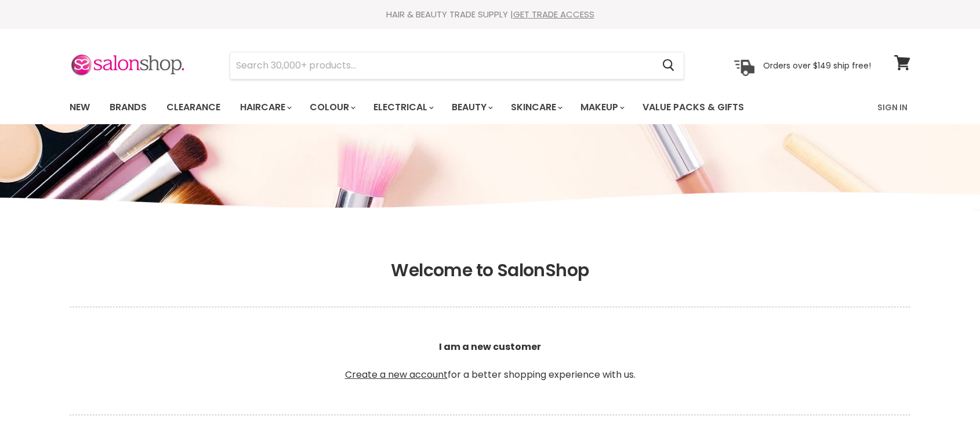 The width and height of the screenshot is (980, 448). Describe the element at coordinates (490, 107) in the screenshot. I see `nav: Main` at that location.